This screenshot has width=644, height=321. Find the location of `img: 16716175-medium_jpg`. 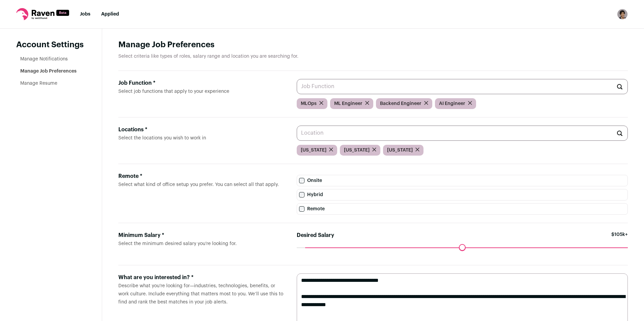

img: 16716175-medium_jpg is located at coordinates (623, 14).